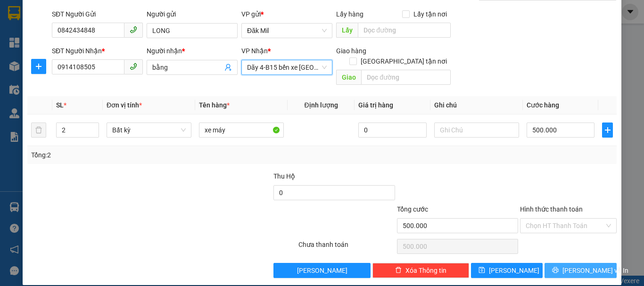 This screenshot has height=286, width=644. Describe the element at coordinates (398, 270) in the screenshot. I see `span: delete` at that location.